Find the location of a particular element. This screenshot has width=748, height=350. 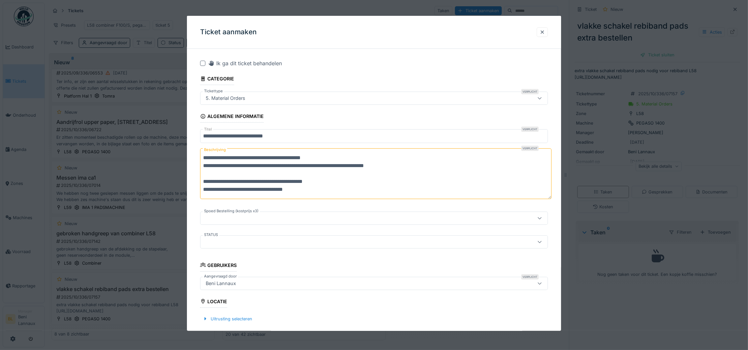

div: Uitrusting selecteren is located at coordinates (228, 319).